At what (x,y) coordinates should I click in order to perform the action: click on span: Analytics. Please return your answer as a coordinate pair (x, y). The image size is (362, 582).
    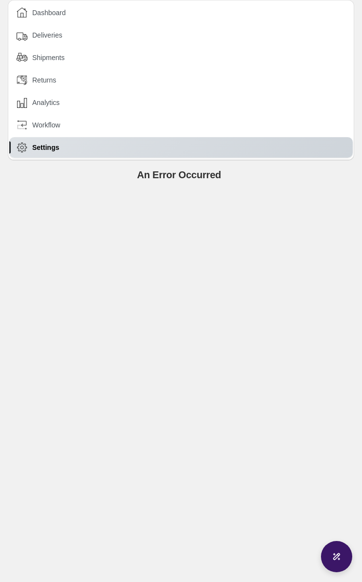
    Looking at the image, I should click on (46, 103).